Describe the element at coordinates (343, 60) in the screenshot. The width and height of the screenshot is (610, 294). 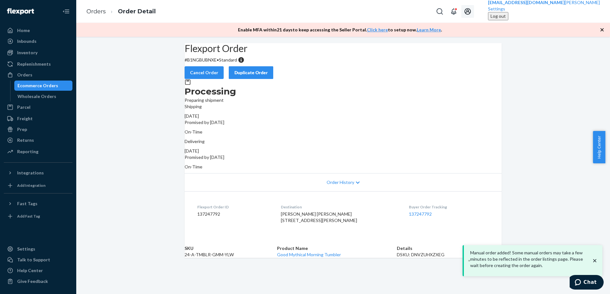
I see `p: # B1NGBUBNXE` at that location.